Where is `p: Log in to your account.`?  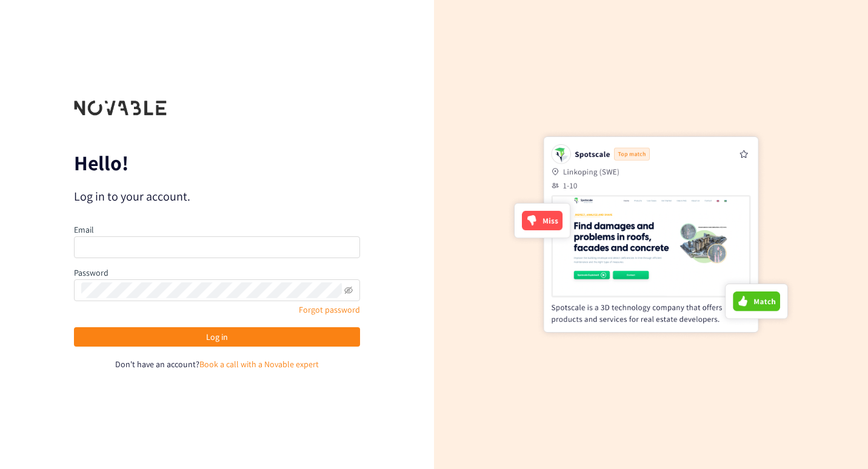 p: Log in to your account. is located at coordinates (217, 196).